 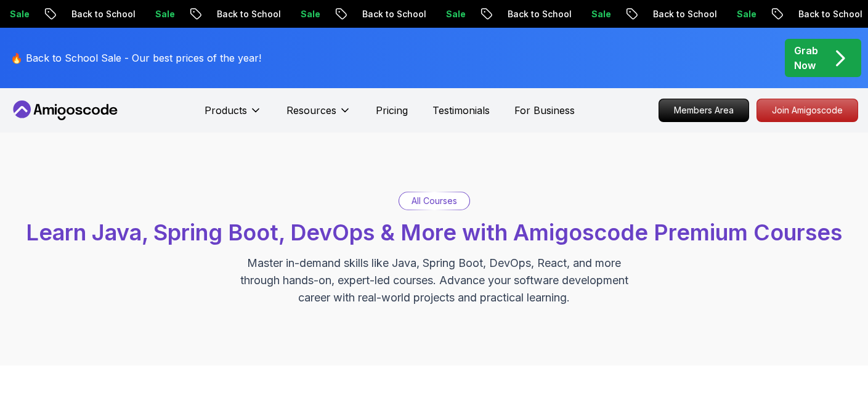 I want to click on span: Learn Java, Spring Boot, DevOps & More with Amigoscode Premium Courses, so click(x=434, y=232).